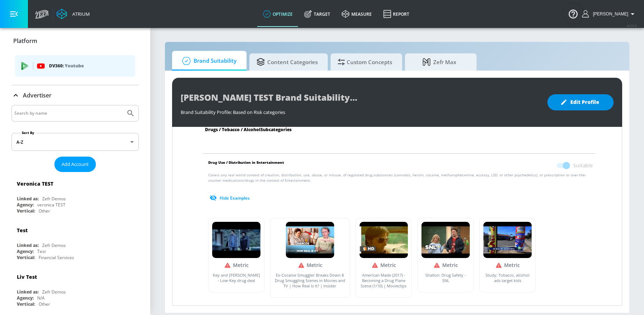  What do you see at coordinates (310, 281) in the screenshot?
I see `a: Ex-Cocaine Smuggler Breaks Down 8 Drug Smuggling Scenes in Movies and TV | How Real Is It? | Insider` at bounding box center [310, 281].